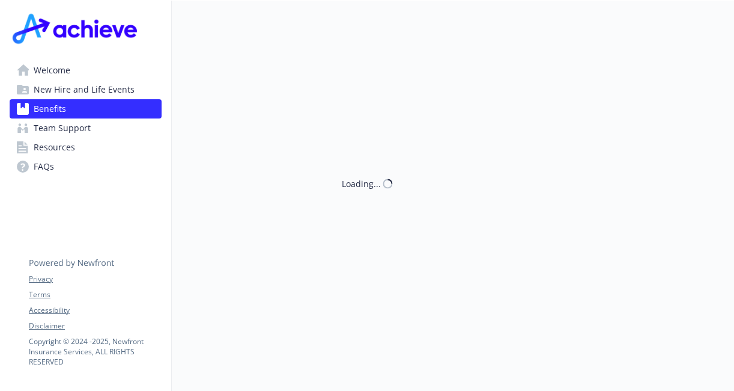 This screenshot has height=391, width=734. Describe the element at coordinates (85, 90) in the screenshot. I see `a: New Hire and Life Events` at that location.